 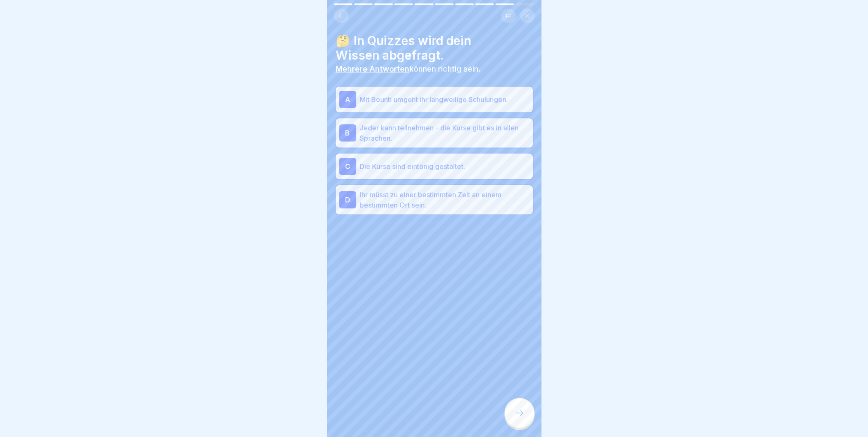 I want to click on p: können richtig sein., so click(x=434, y=69).